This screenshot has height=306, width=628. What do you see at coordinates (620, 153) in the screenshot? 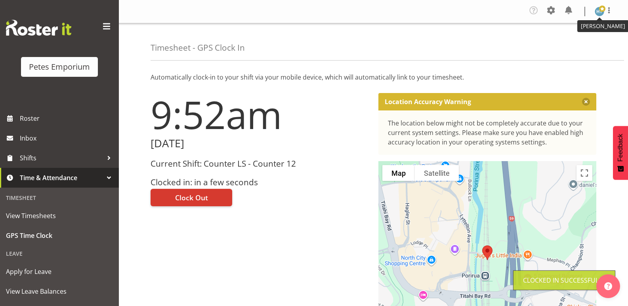
I see `button: Feedback - Show survey` at bounding box center [620, 153].